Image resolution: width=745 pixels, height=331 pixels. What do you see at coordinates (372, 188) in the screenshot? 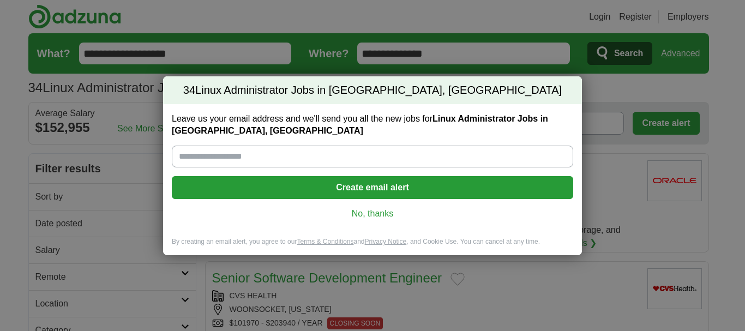
I see `button: Create email alert` at bounding box center [372, 188].